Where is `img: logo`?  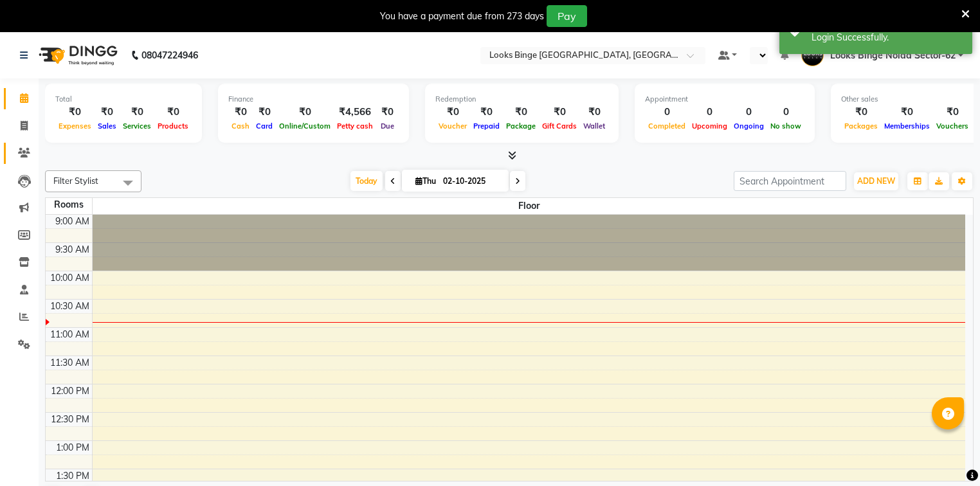 img: logo is located at coordinates (76, 56).